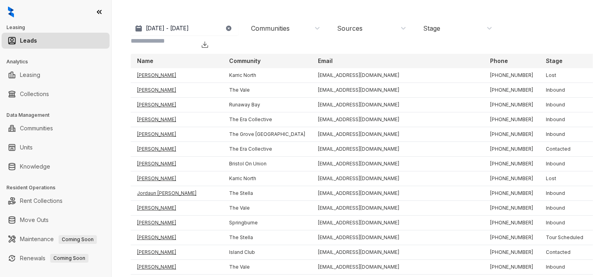 The width and height of the screenshot is (612, 277). Describe the element at coordinates (59, 27) in the screenshot. I see `h3: Leasing` at that location.